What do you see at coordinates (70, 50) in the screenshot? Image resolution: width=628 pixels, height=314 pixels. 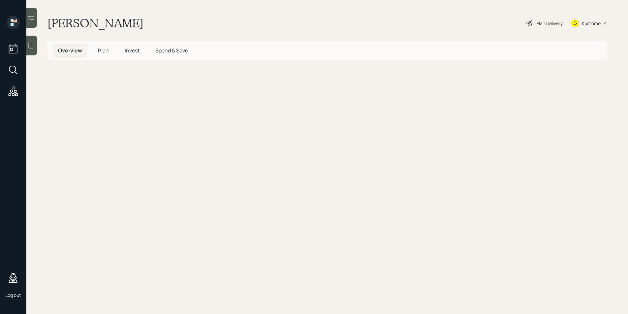 I see `span: Overview` at bounding box center [70, 50].